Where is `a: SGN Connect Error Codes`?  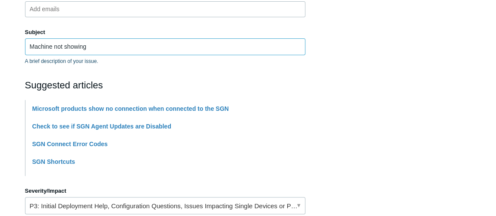
a: SGN Connect Error Codes is located at coordinates (70, 144).